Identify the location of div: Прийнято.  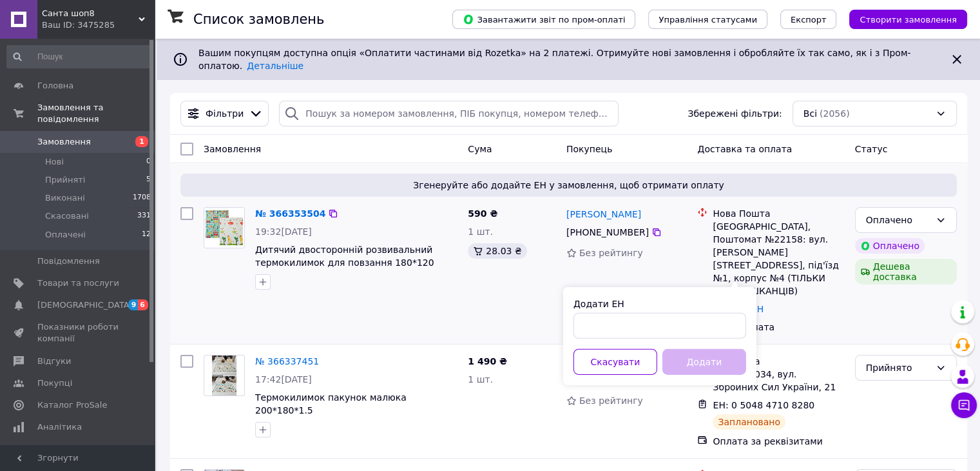
(898, 367).